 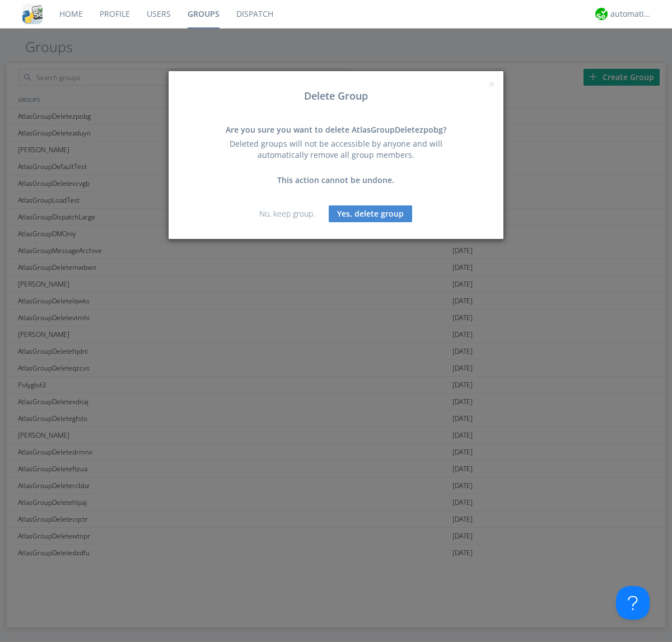 What do you see at coordinates (287, 213) in the screenshot?
I see `a: No, keep group.` at bounding box center [287, 213].